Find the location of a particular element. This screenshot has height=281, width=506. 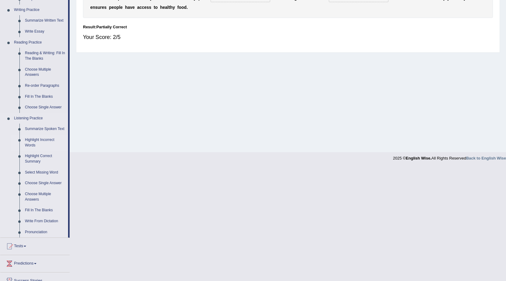

b: r is located at coordinates (101, 7).